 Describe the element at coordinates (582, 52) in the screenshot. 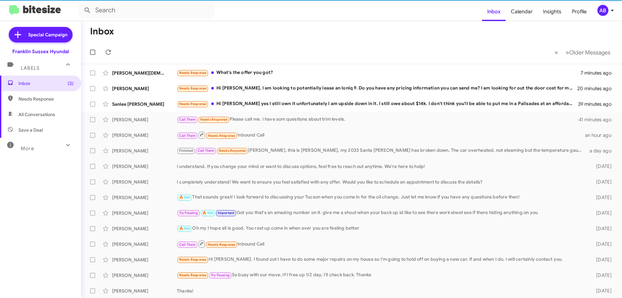

I see `nav: Page navigation example` at that location.